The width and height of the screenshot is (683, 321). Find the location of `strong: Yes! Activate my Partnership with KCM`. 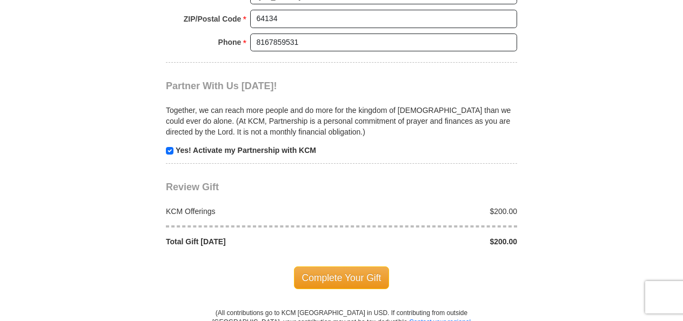

strong: Yes! Activate my Partnership with KCM is located at coordinates (246, 150).